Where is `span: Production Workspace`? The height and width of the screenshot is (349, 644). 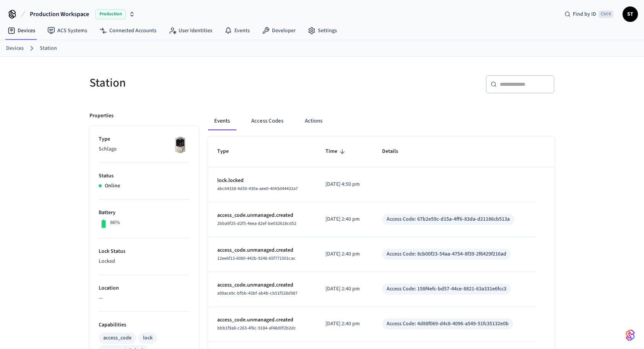
span: Production Workspace is located at coordinates (59, 14).